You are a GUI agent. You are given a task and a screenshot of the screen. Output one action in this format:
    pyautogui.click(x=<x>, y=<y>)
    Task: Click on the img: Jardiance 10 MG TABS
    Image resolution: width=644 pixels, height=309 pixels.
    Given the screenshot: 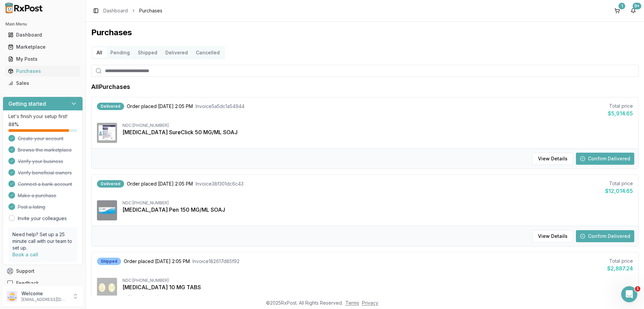 What is the action you would take?
    pyautogui.click(x=107, y=288)
    